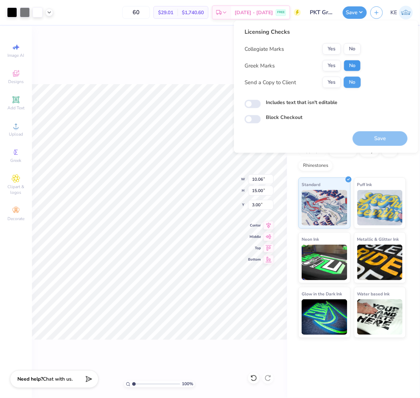  What do you see at coordinates (193, 12) in the screenshot?
I see `span: $1,740.60` at bounding box center [193, 12].